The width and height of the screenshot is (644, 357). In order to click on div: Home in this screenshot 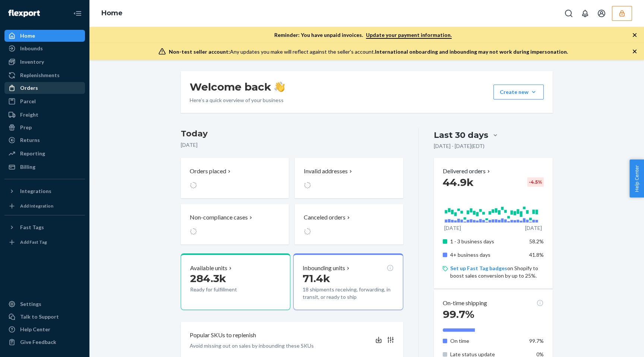, I will do `click(28, 36)`.